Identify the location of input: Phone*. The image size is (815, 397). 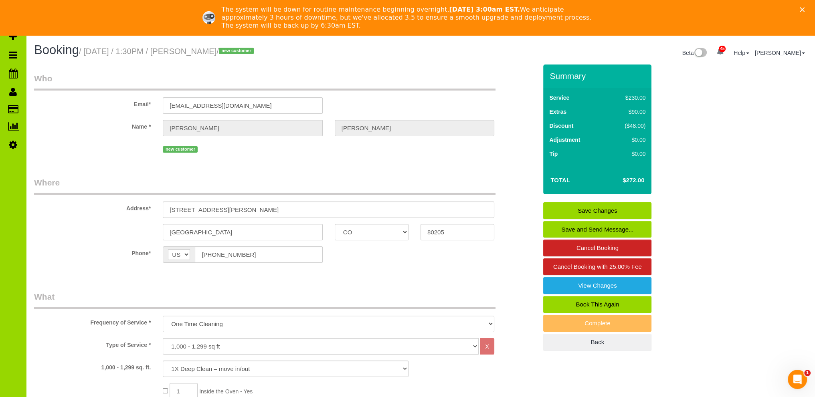
(259, 255).